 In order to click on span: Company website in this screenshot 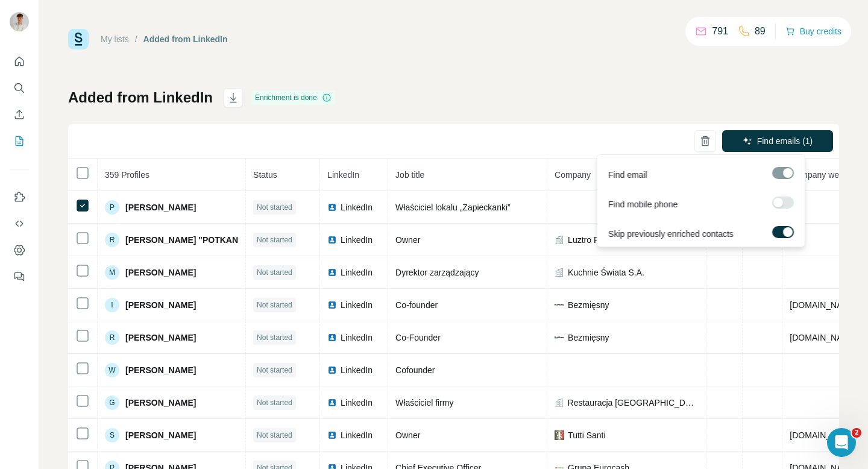, I will do `click(823, 174)`.